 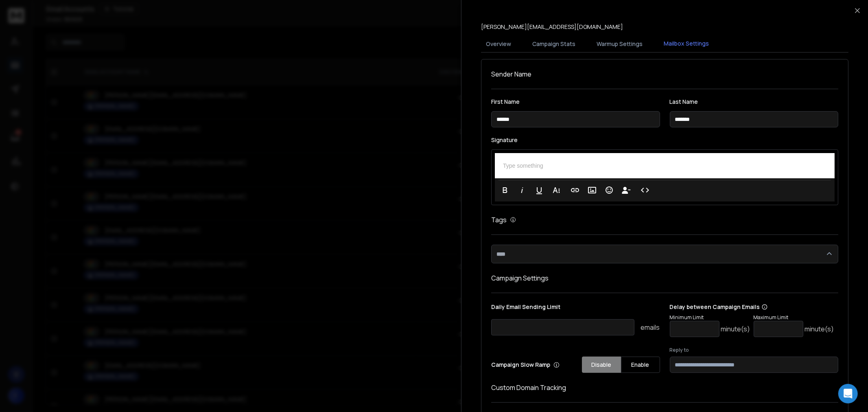 What do you see at coordinates (556, 190) in the screenshot?
I see `button: More Text` at bounding box center [556, 190].